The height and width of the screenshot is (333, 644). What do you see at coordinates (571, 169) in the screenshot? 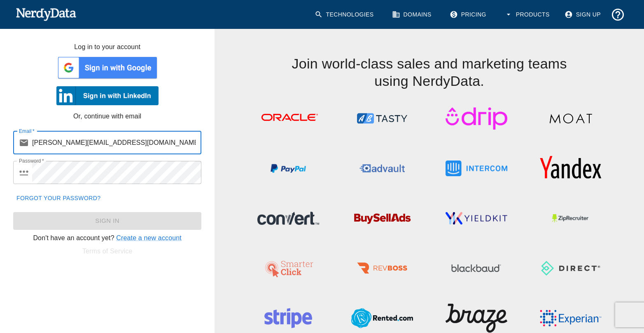
I see `img: Yandex` at bounding box center [571, 169].